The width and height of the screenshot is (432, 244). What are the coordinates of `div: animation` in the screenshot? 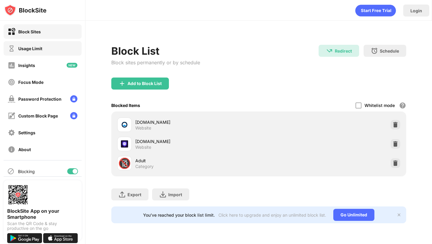 It's located at (376, 11).